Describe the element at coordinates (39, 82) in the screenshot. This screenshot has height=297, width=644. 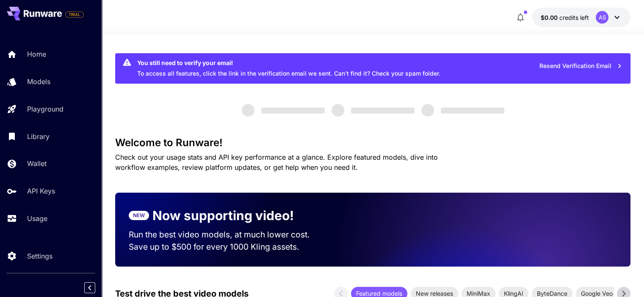
I see `p: Models` at that location.